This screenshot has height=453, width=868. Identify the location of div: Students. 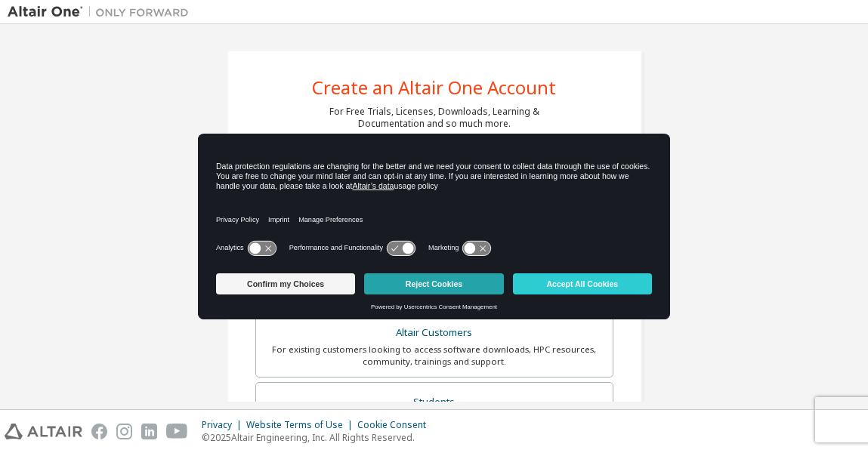
(435, 402).